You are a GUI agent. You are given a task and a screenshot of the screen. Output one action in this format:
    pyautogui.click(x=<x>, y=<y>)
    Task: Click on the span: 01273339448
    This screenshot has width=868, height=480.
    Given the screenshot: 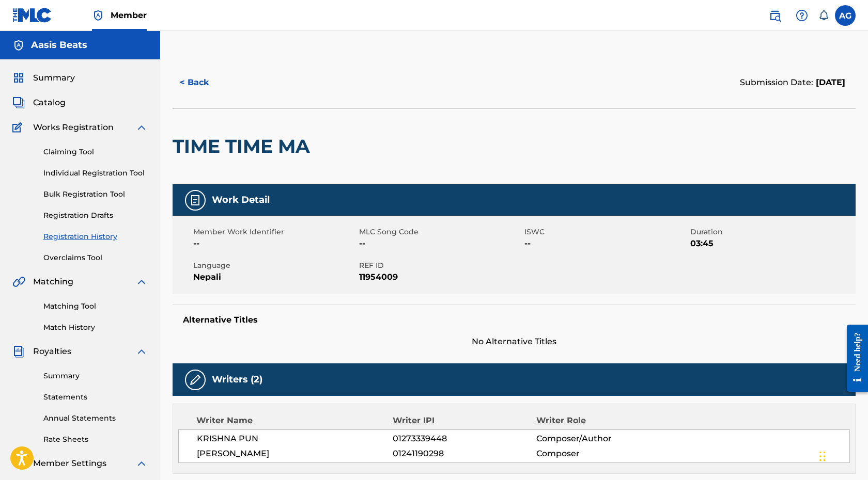 What is the action you would take?
    pyautogui.click(x=465, y=439)
    